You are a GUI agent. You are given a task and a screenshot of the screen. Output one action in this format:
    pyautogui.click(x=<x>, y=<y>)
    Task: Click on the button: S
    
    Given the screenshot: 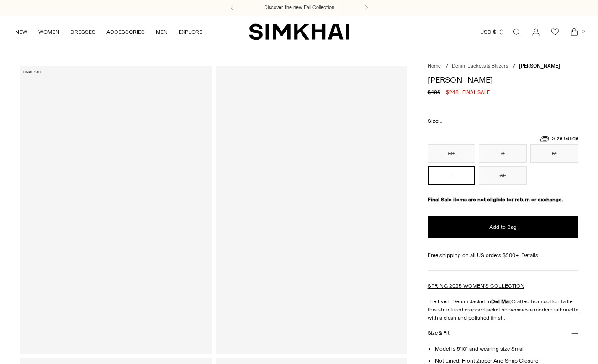 What is the action you would take?
    pyautogui.click(x=502, y=154)
    